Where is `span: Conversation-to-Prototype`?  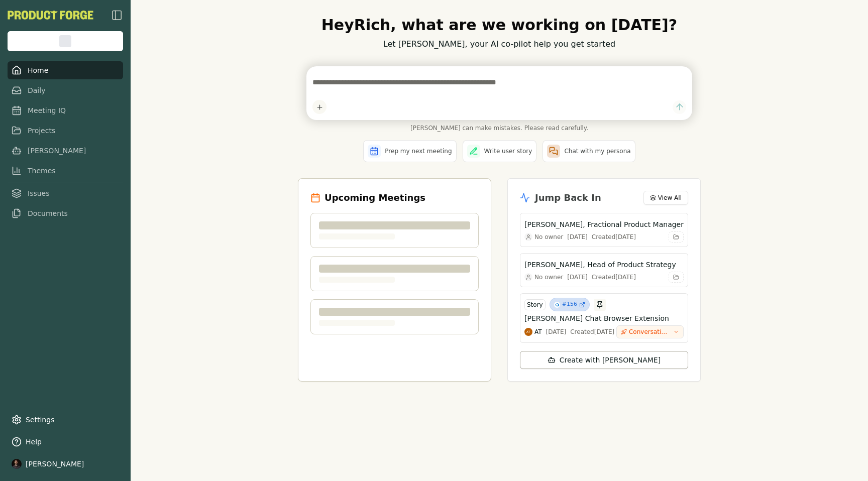 span: Conversation-to-Prototype is located at coordinates (649, 332).